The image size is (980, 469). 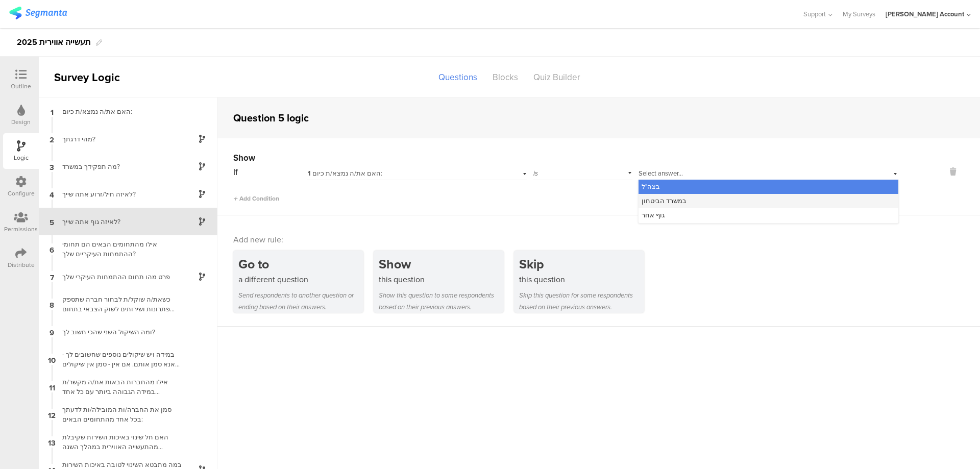 What do you see at coordinates (581, 264) in the screenshot?
I see `div: Skip` at bounding box center [581, 264].